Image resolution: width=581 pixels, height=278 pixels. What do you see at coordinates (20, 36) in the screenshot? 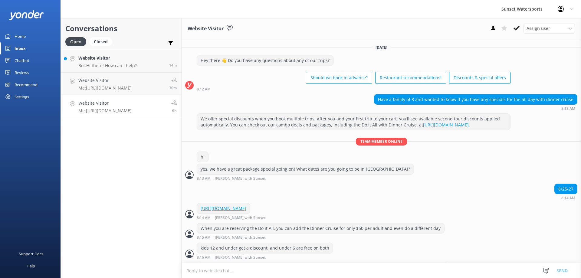
I see `div: Home` at bounding box center [20, 36].